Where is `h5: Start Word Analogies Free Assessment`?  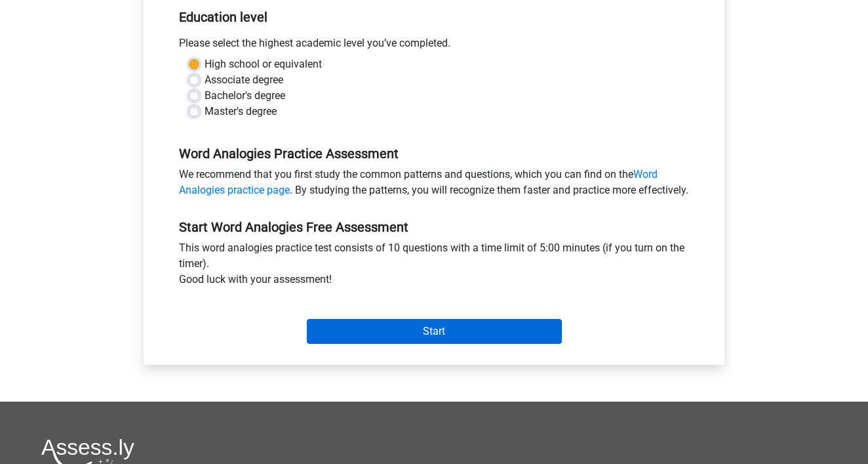
h5: Start Word Analogies Free Assessment is located at coordinates (434, 227).